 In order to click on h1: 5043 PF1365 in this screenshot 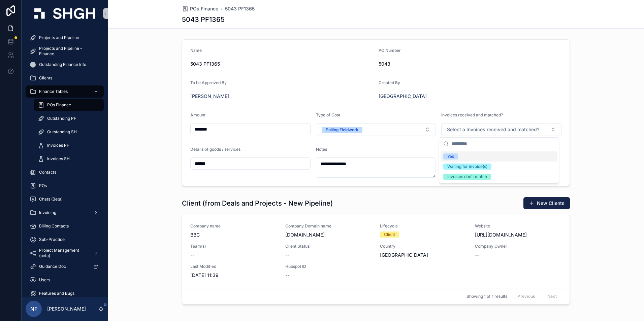, I will do `click(203, 19)`.